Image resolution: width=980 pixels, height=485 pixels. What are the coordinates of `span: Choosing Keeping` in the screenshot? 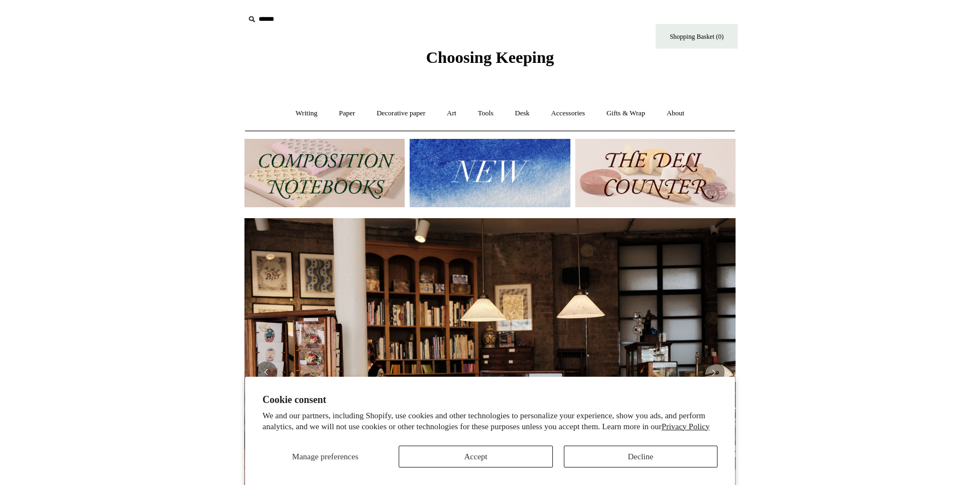 It's located at (490, 57).